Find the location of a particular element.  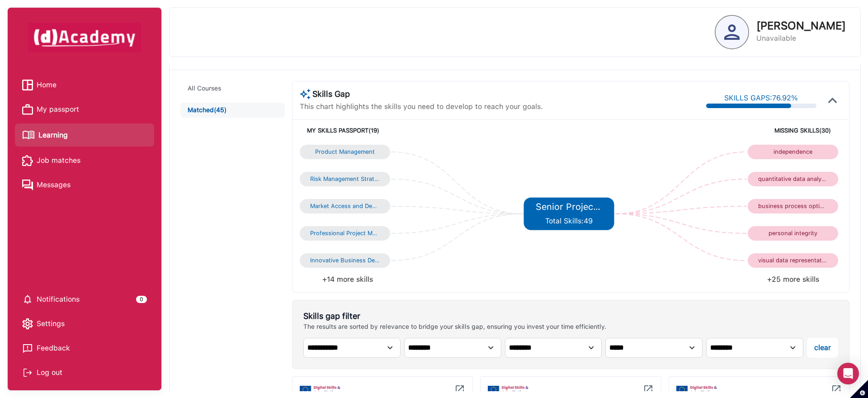

img: dAcademy is located at coordinates (84, 38).